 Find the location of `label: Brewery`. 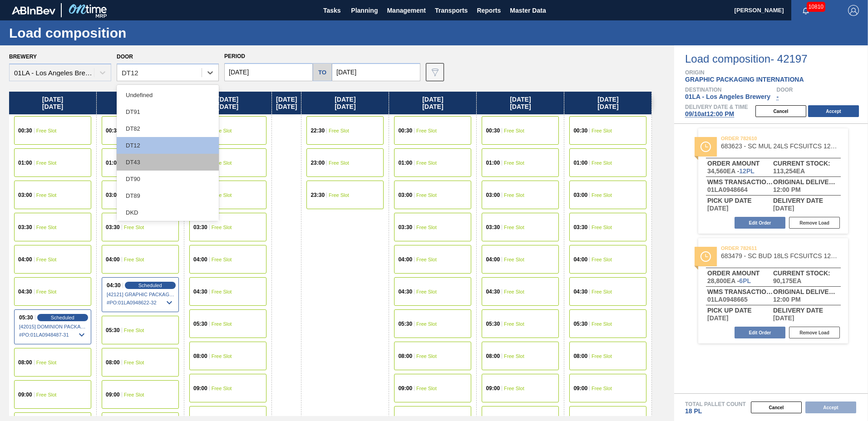

label: Brewery is located at coordinates (23, 56).